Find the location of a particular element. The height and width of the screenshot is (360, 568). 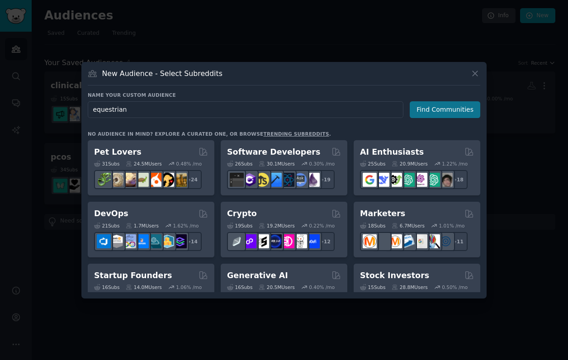

div: 20.5M Users is located at coordinates (276, 287).